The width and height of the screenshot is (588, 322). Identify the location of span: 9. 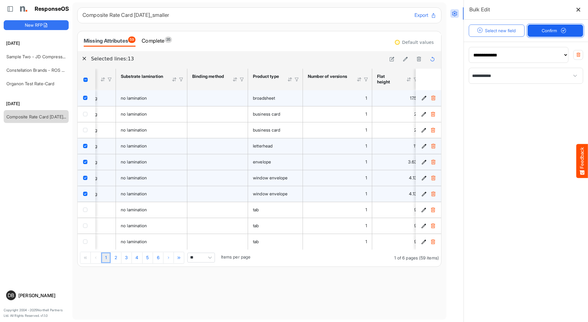
(415, 241).